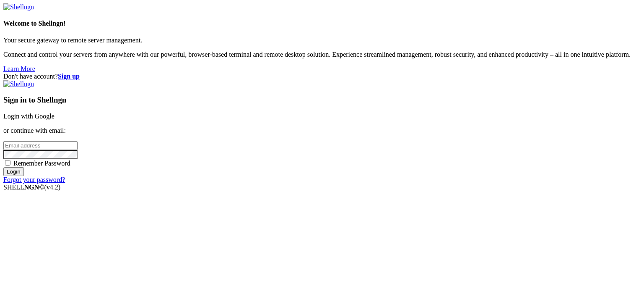 The width and height of the screenshot is (644, 292). What do you see at coordinates (32, 187) in the screenshot?
I see `b: NGN` at bounding box center [32, 187].